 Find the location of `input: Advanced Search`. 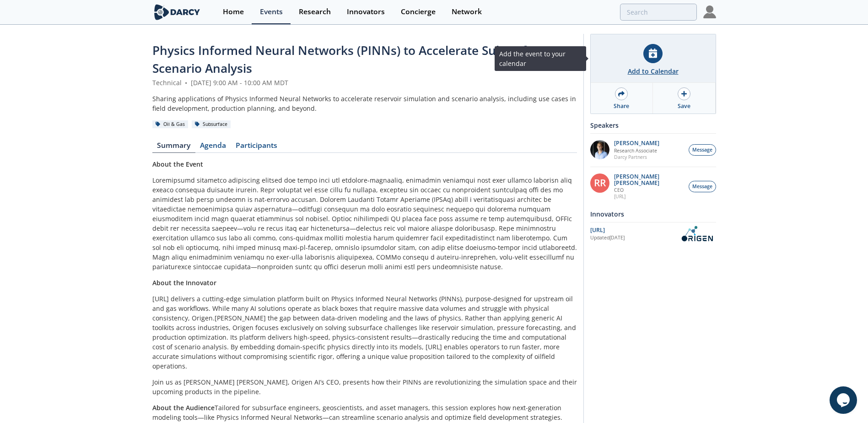

input: Advanced Search is located at coordinates (658, 12).